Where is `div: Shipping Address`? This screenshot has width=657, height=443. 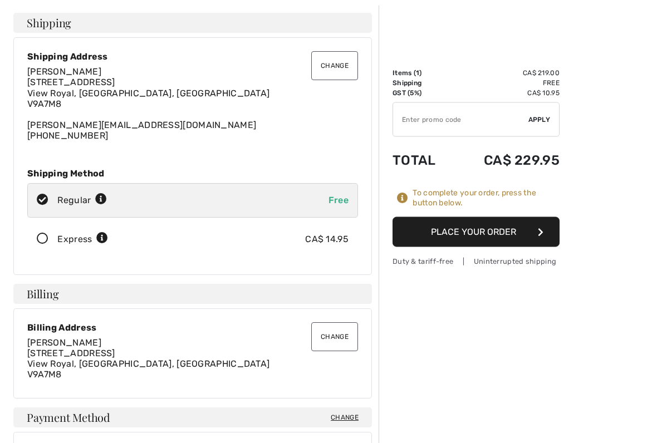 div: Shipping Address is located at coordinates (193, 57).